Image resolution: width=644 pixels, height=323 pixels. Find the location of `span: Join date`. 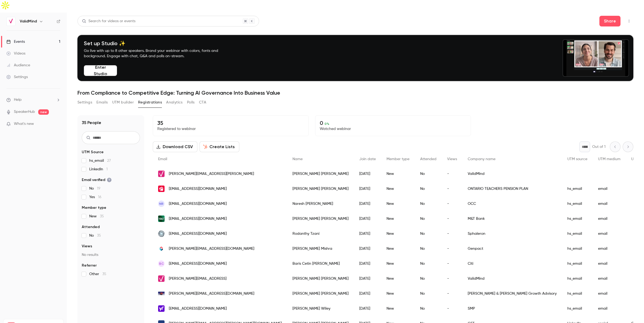

span: Join date is located at coordinates (368, 159).